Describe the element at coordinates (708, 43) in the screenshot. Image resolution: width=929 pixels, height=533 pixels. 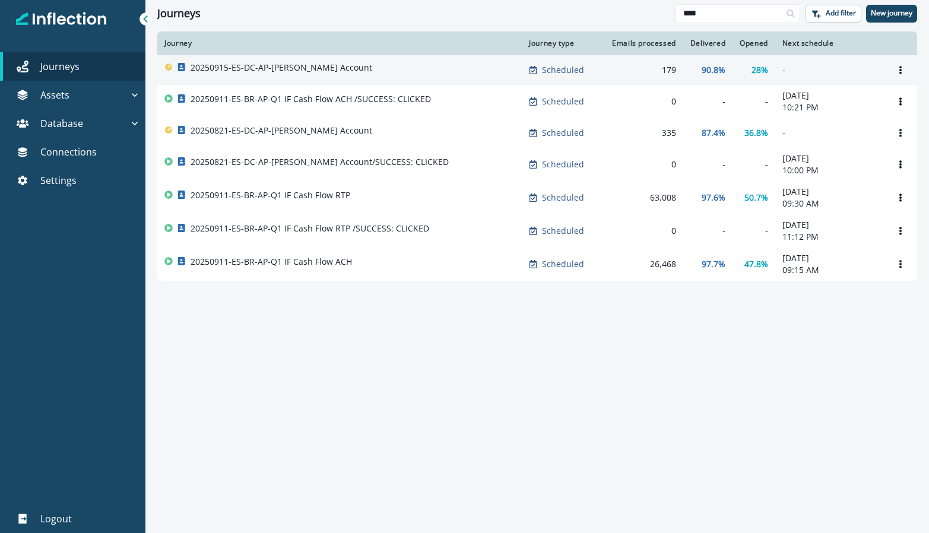
I see `div: Delivered` at that location.